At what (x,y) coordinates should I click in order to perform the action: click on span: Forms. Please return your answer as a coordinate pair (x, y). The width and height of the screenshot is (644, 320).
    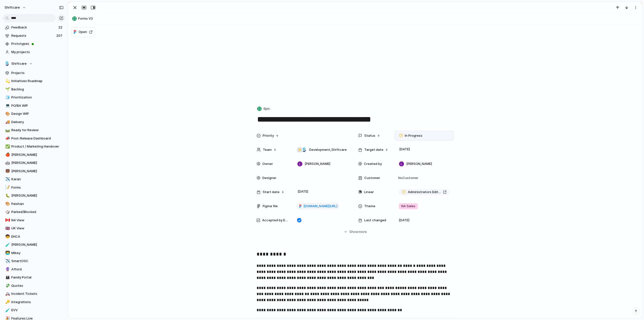
    Looking at the image, I should click on (38, 187).